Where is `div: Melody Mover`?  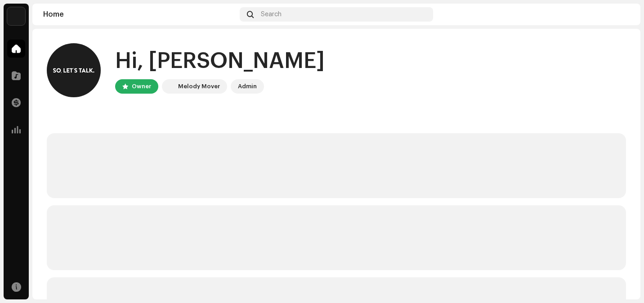
div: Melody Mover is located at coordinates (199, 86).